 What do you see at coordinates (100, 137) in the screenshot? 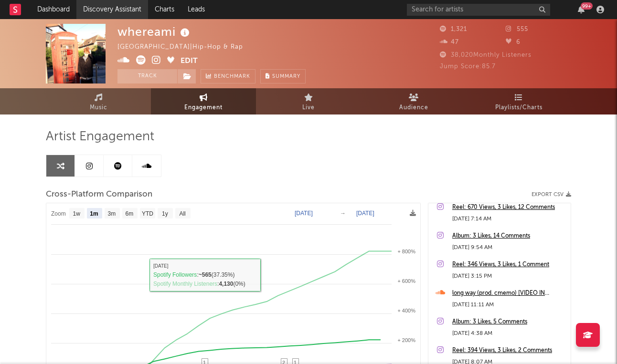
I see `span: Artist Engagement` at bounding box center [100, 137].